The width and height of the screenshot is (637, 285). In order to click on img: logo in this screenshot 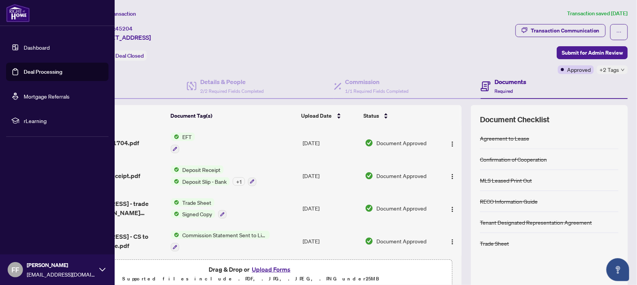, I will do `click(18, 13)`.